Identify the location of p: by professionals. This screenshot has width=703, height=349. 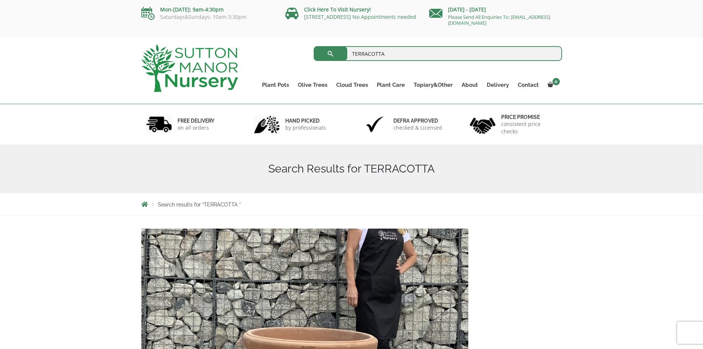
(306, 128).